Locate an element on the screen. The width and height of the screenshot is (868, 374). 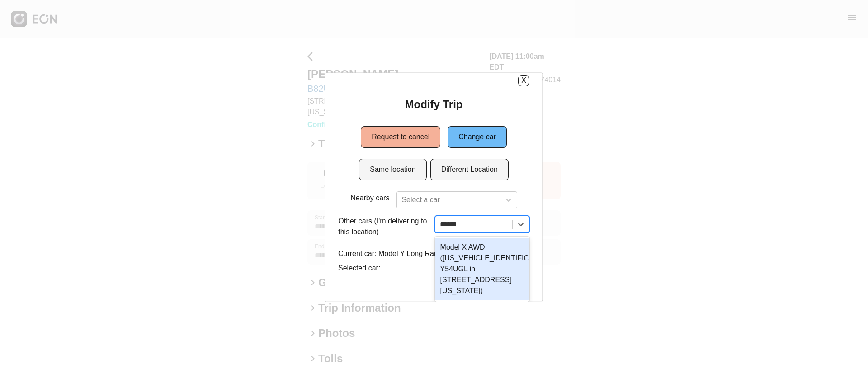
button: Different Location is located at coordinates (470, 169).